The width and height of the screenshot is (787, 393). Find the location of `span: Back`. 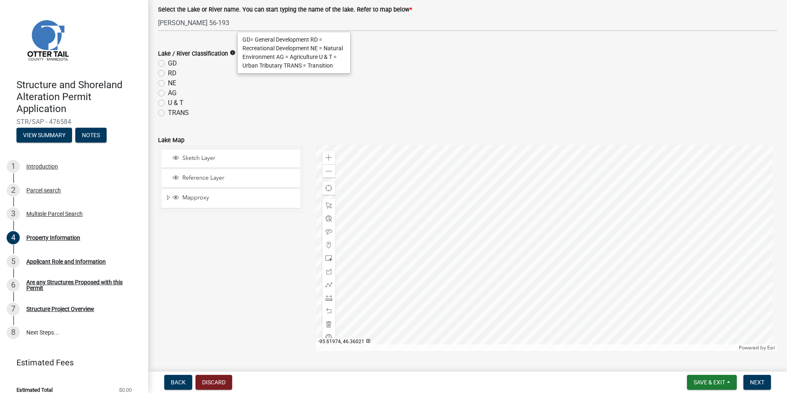

span: Back is located at coordinates (178, 382).